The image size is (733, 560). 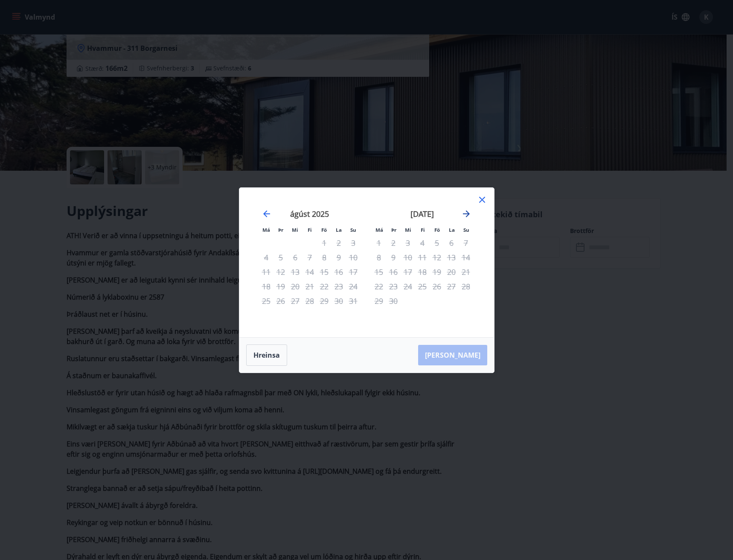 What do you see at coordinates (353, 257) in the screenshot?
I see `td: Not available. sunnudagur, 10. ágúst 2025` at bounding box center [353, 257].